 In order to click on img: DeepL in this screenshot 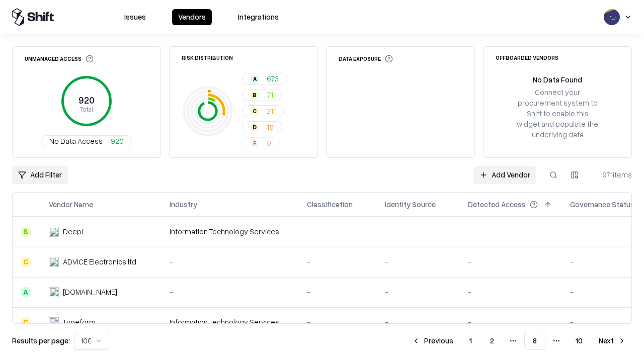, I will do `click(54, 232)`.